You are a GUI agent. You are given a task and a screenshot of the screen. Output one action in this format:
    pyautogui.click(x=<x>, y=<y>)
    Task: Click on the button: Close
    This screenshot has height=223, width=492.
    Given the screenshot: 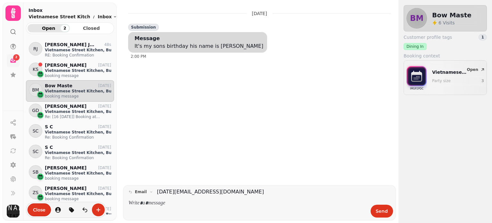 What is the action you would take?
    pyautogui.click(x=39, y=209)
    